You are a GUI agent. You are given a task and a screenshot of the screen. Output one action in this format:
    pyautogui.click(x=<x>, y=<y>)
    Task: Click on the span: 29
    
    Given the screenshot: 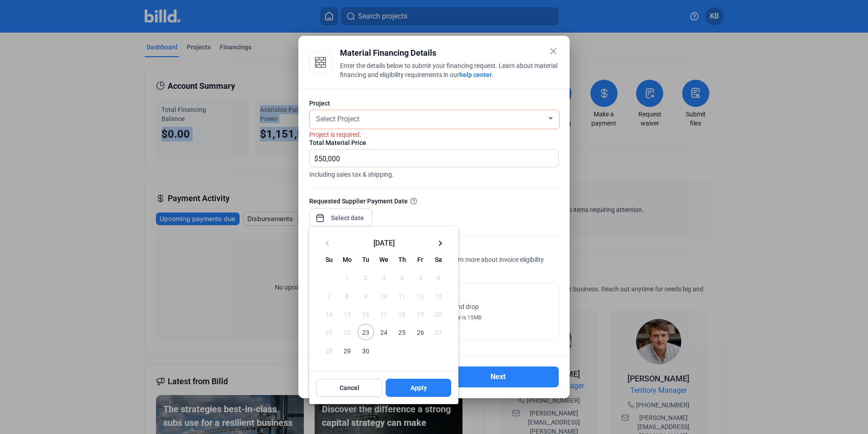 What is the action you would take?
    pyautogui.click(x=347, y=350)
    